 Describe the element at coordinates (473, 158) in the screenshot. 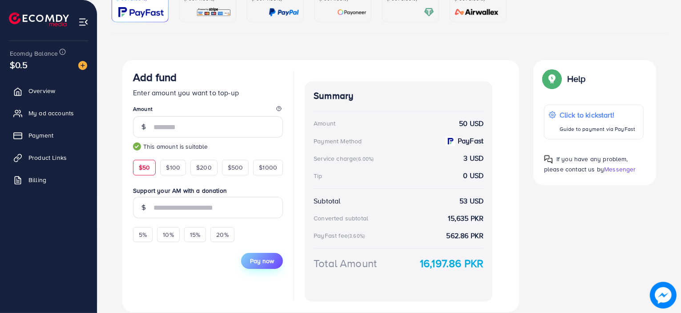

I see `strong: 3 USD` at that location.